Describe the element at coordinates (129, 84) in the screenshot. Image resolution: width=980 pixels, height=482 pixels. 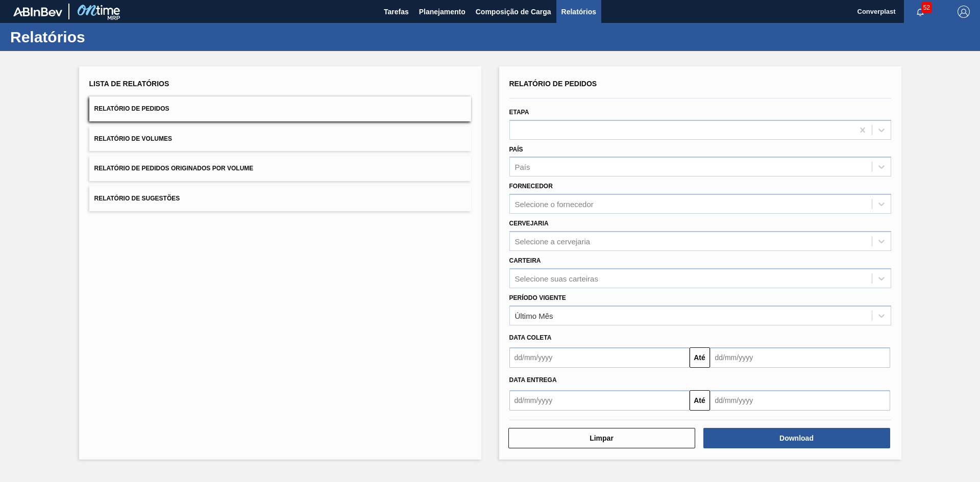
I see `span: Lista de Relatórios` at that location.